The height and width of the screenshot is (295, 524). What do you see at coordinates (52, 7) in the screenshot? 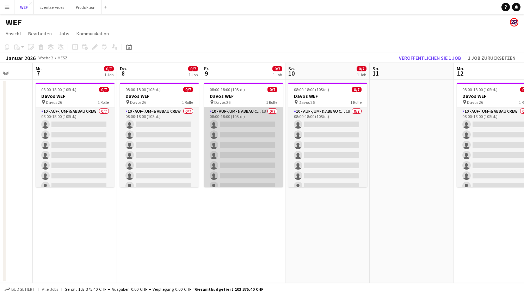
I see `button: Eventservices` at bounding box center [52, 7].